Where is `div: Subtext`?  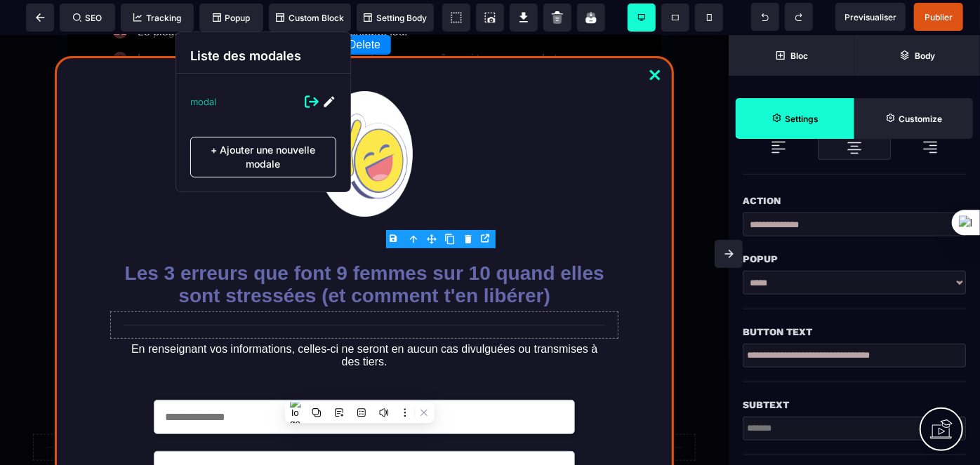
div: Subtext is located at coordinates (855, 405).